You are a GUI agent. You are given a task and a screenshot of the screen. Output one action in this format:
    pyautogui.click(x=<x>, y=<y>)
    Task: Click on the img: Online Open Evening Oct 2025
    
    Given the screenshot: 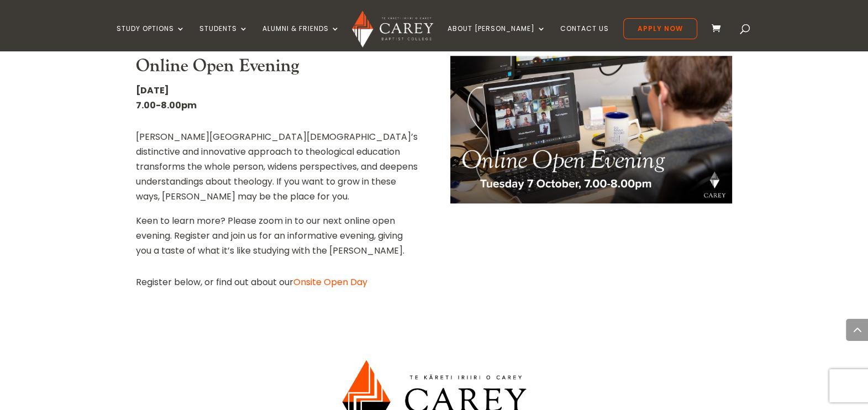 What is the action you would take?
    pyautogui.click(x=591, y=129)
    